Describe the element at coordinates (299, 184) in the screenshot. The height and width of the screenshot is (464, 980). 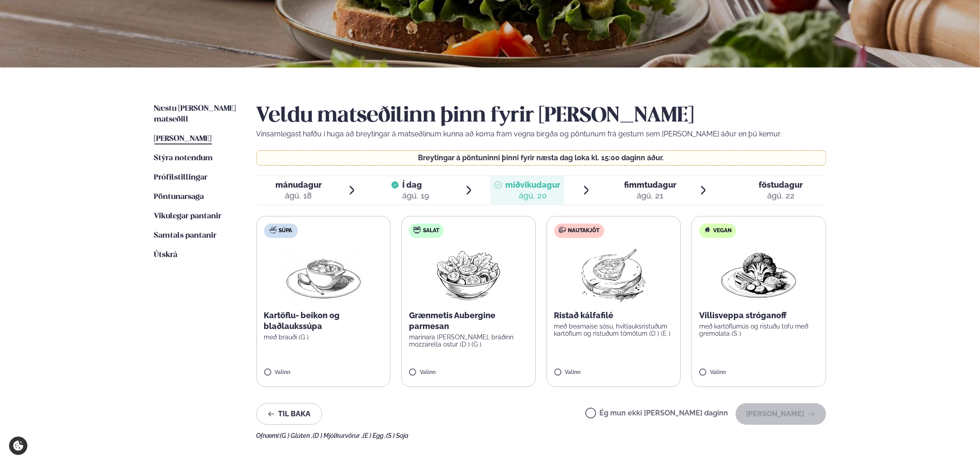
I see `span: mánudagur` at that location.